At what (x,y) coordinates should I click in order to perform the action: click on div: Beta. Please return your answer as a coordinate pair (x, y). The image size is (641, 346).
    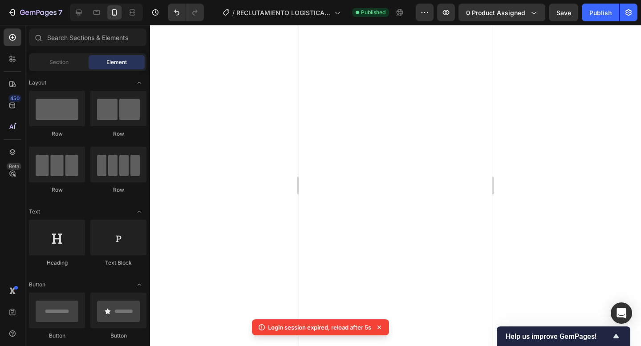
    Looking at the image, I should click on (14, 166).